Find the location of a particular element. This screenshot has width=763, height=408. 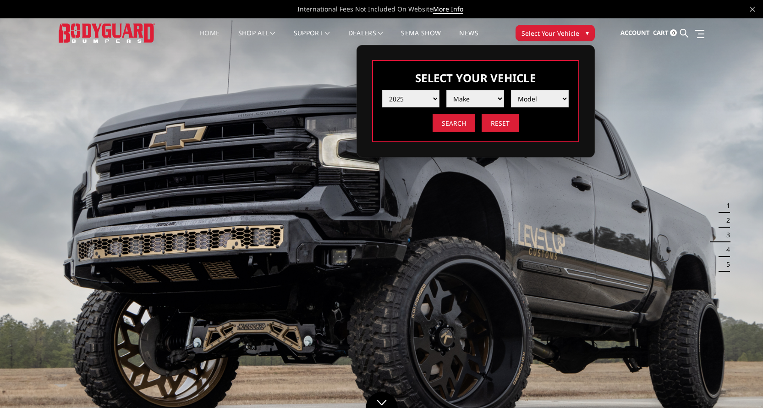

a: Support is located at coordinates (312, 39).